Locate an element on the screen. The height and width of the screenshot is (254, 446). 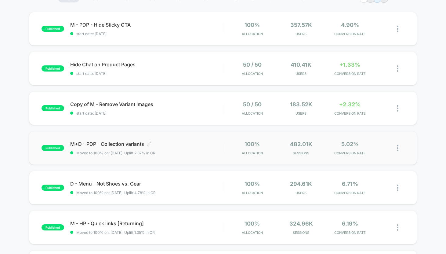
span: 6.71% is located at coordinates (350, 183).